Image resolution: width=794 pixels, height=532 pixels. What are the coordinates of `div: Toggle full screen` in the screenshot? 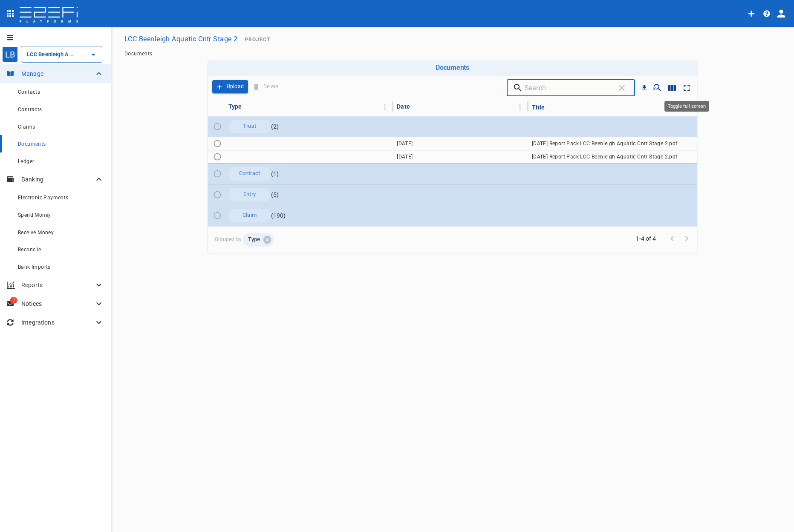 It's located at (687, 106).